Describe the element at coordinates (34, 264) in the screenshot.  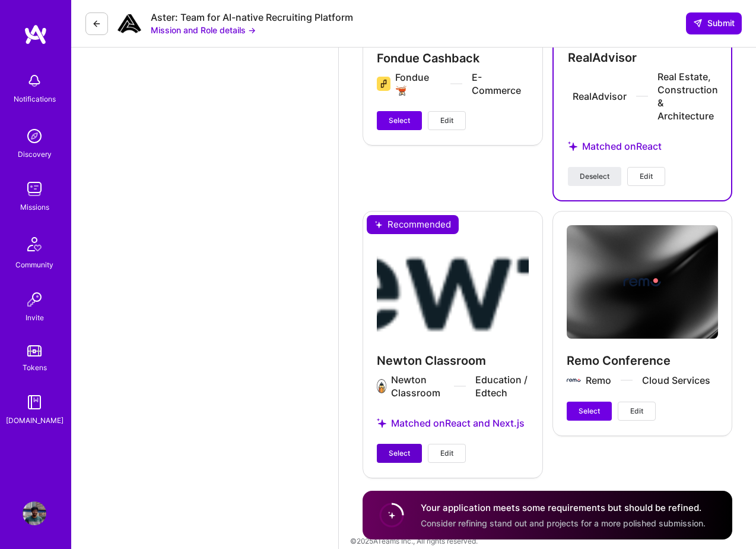
I see `div: Community` at that location.